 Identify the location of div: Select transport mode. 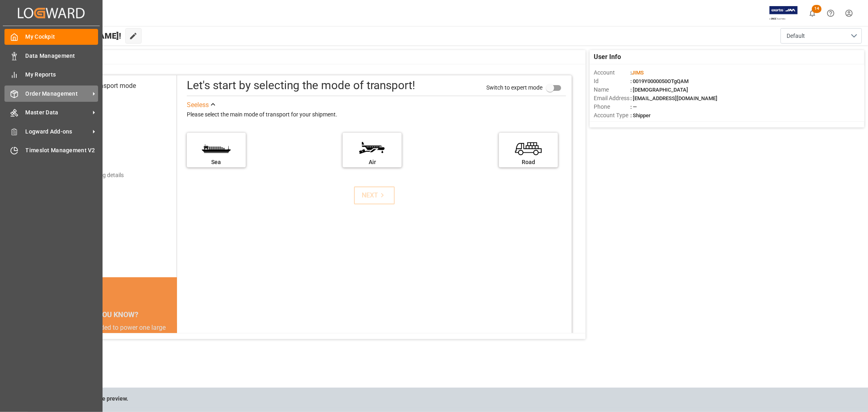
(104, 86).